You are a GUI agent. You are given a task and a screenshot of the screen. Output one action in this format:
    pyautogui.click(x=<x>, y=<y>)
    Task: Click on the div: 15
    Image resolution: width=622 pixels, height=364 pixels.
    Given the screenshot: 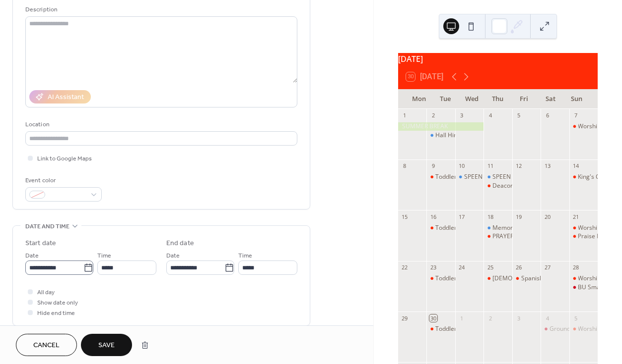 What is the action you would take?
    pyautogui.click(x=404, y=216)
    